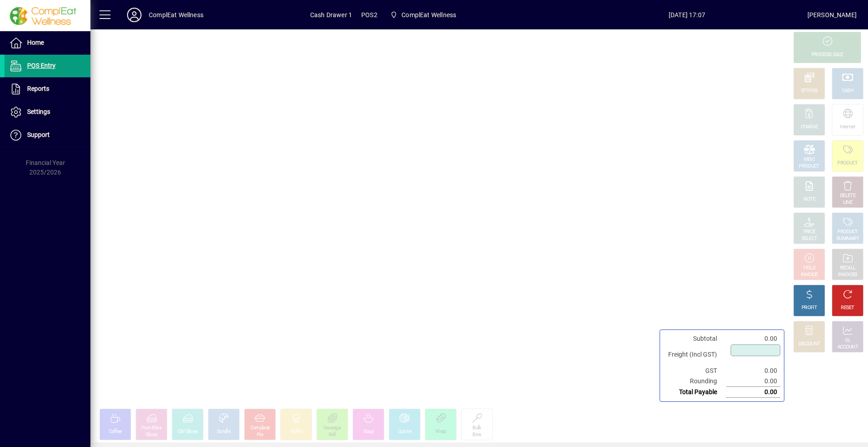 The height and width of the screenshot is (447, 868). What do you see at coordinates (368, 432) in the screenshot?
I see `div: Soup` at bounding box center [368, 432].